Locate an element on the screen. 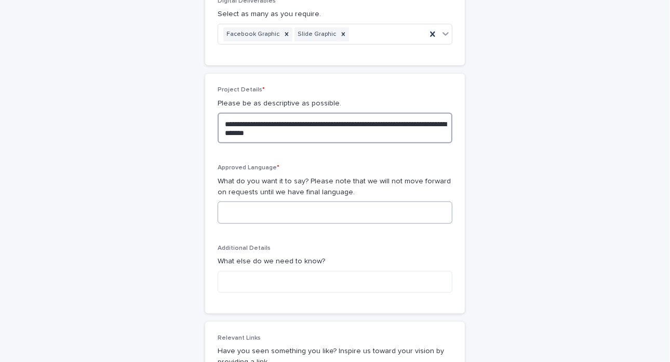 Image resolution: width=670 pixels, height=362 pixels. span: Project Details is located at coordinates (241, 90).